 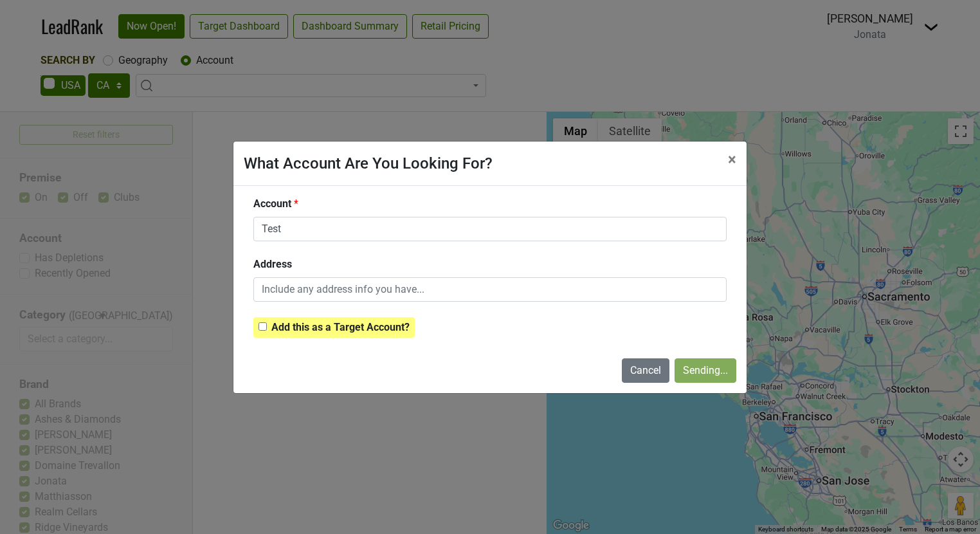 What do you see at coordinates (490, 229) in the screenshot?
I see `input: Name...` at bounding box center [490, 229].